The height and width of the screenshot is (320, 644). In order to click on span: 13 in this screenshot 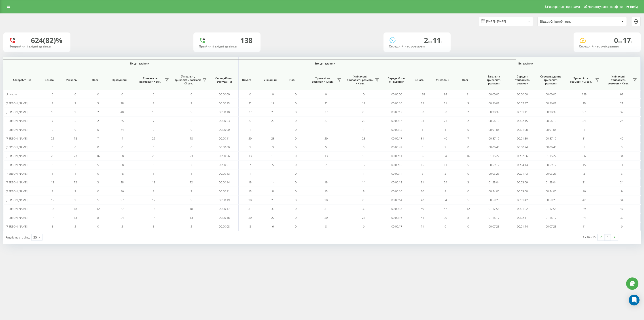, I will do `click(326, 156)`.